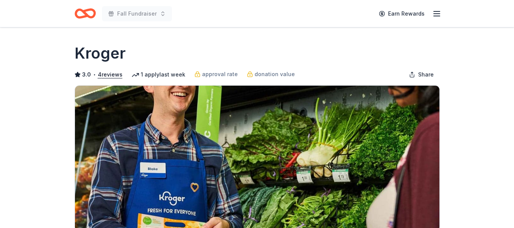  What do you see at coordinates (137, 14) in the screenshot?
I see `span: Fall Fundraiser` at bounding box center [137, 14].